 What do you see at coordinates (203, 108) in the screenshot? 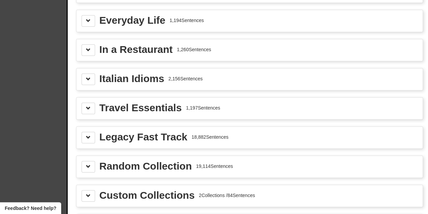
I see `div: 1,197 Sentences` at bounding box center [203, 108].